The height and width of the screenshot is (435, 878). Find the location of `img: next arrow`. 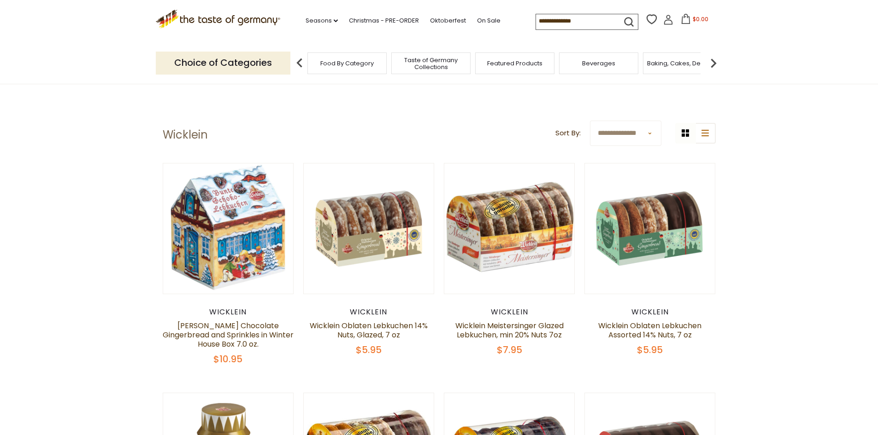

img: next arrow is located at coordinates (713, 63).